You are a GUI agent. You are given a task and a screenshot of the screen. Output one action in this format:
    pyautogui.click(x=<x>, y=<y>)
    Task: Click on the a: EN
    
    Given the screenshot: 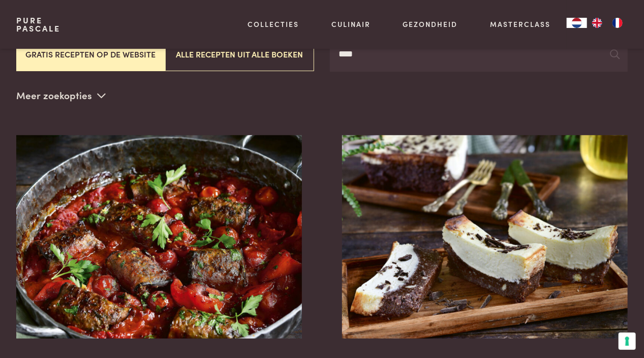 What is the action you would take?
    pyautogui.click(x=597, y=23)
    